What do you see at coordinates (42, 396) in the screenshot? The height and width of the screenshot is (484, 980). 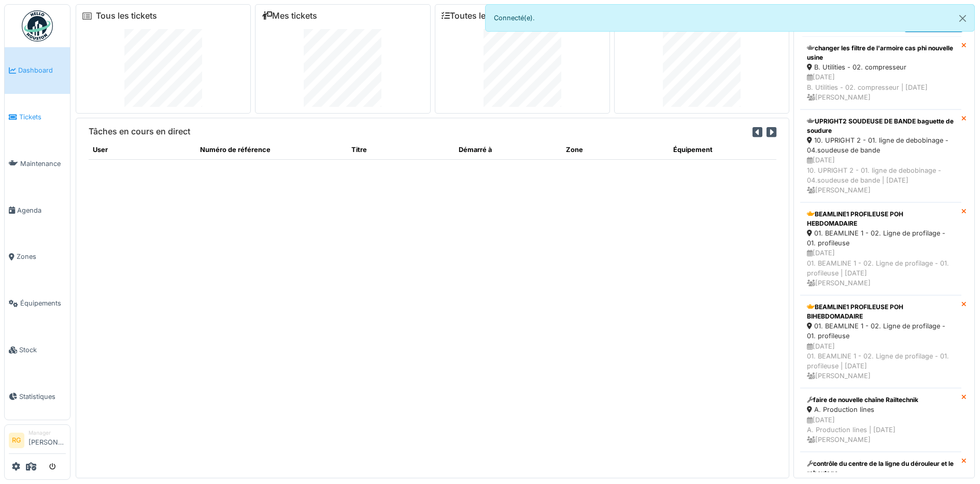 I see `span: Statistiques` at bounding box center [42, 396].